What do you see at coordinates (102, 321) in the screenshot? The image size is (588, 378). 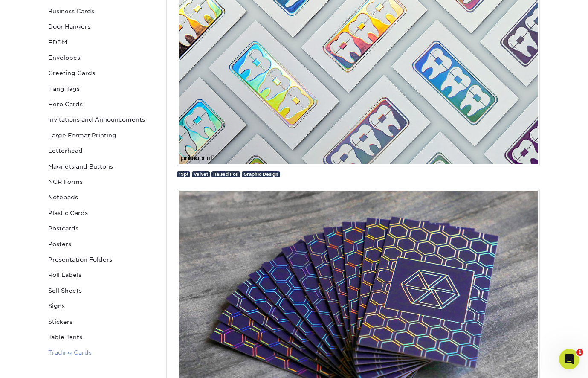 I see `a: Stickers` at bounding box center [102, 321].